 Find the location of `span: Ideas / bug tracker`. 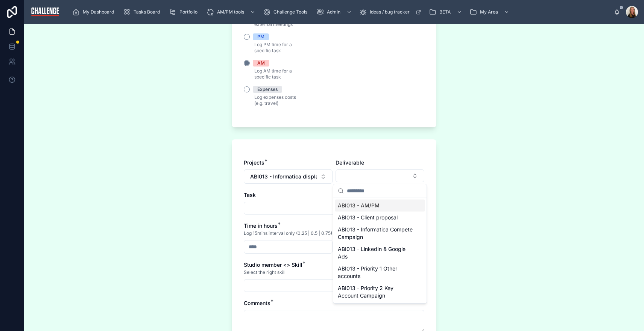

span: Ideas / bug tracker is located at coordinates (390, 12).